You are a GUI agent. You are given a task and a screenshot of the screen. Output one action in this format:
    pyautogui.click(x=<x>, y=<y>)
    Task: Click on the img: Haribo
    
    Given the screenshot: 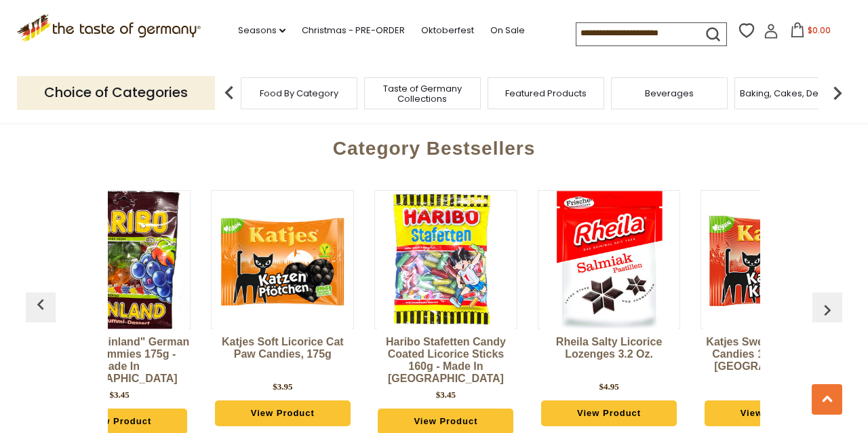 What is the action you would take?
    pyautogui.click(x=119, y=259)
    